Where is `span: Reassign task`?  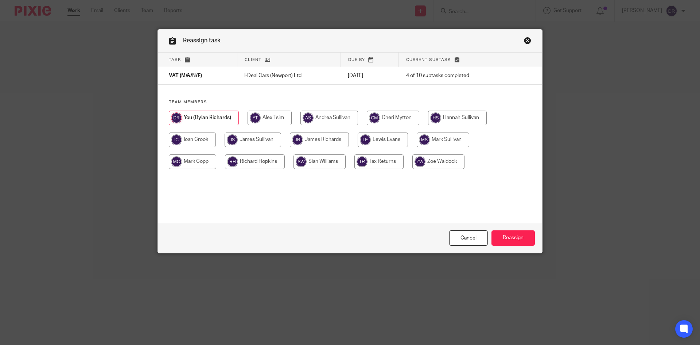 span: Reassign task is located at coordinates (202, 40).